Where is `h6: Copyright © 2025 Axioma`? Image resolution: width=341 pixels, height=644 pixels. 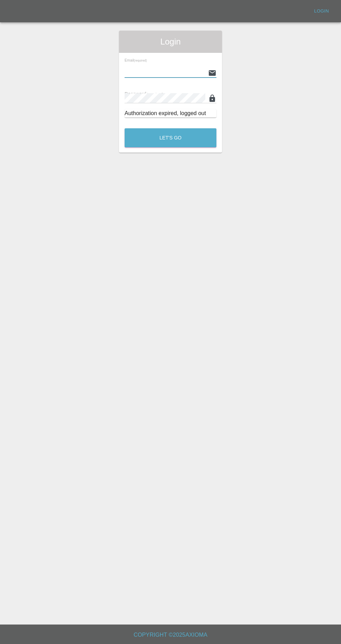
h6: Copyright © 2025 Axioma is located at coordinates (170, 635).